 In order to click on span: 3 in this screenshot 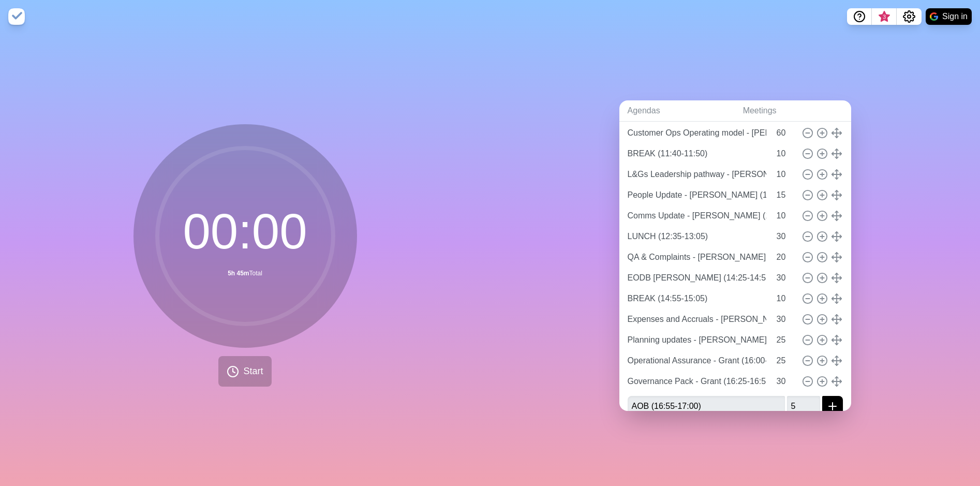, I will do `click(884, 17)`.